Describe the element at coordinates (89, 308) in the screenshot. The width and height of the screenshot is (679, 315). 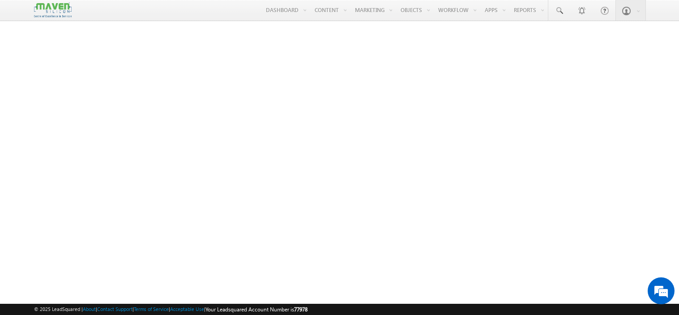
I see `a: About` at that location.